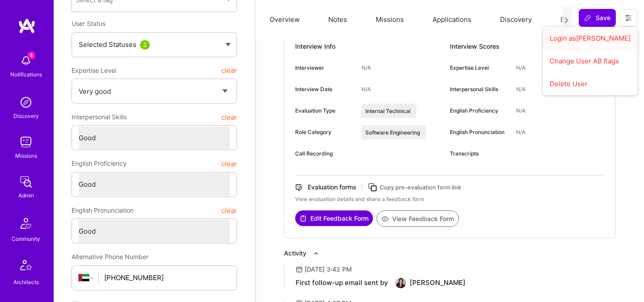 This screenshot has width=644, height=302. I want to click on div: Evaluation Type, so click(325, 111).